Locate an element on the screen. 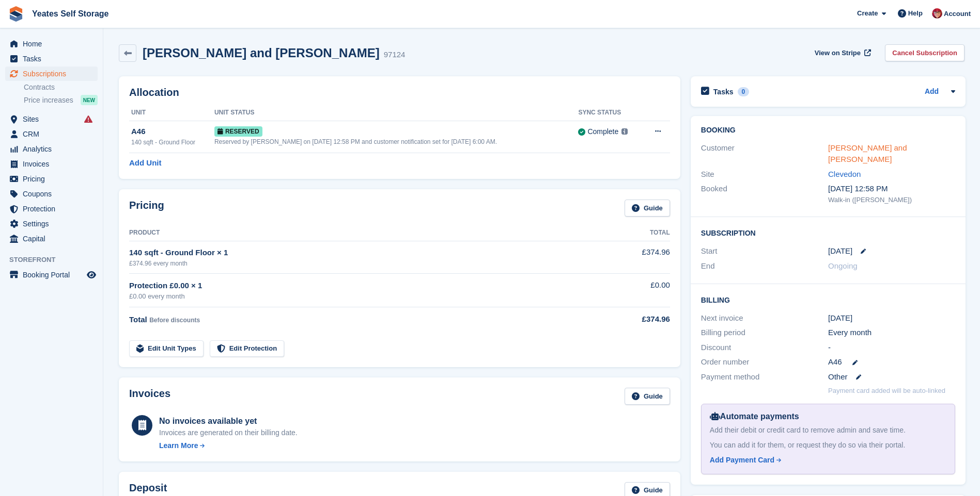 This screenshot has height=496, width=980. span: Ongoing is located at coordinates (842, 266).